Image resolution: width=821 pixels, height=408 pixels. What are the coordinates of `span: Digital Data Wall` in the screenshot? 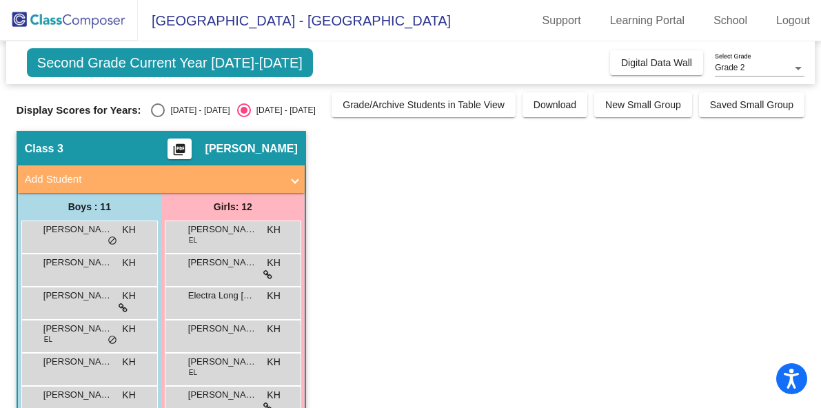 It's located at (656, 63).